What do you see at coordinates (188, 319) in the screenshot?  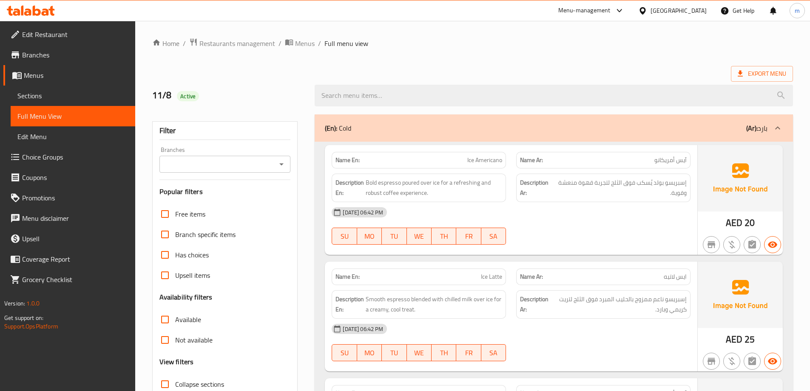 I see `span: Available` at bounding box center [188, 319].